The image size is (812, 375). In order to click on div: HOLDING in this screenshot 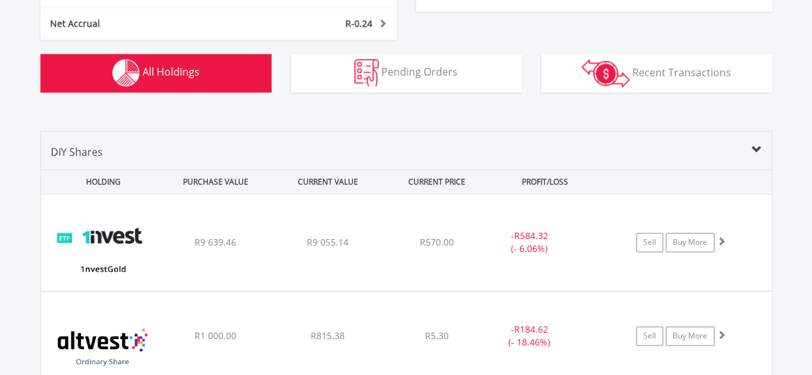, I will do `click(100, 182)`.